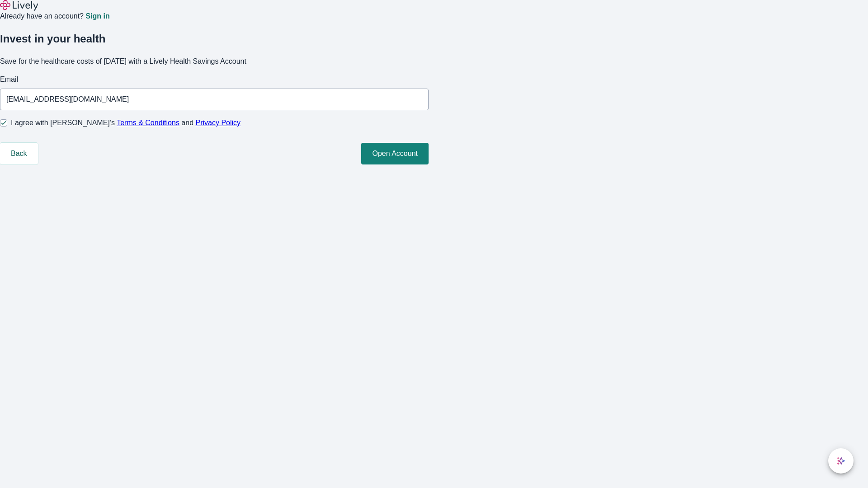  I want to click on div: Sign in, so click(97, 16).